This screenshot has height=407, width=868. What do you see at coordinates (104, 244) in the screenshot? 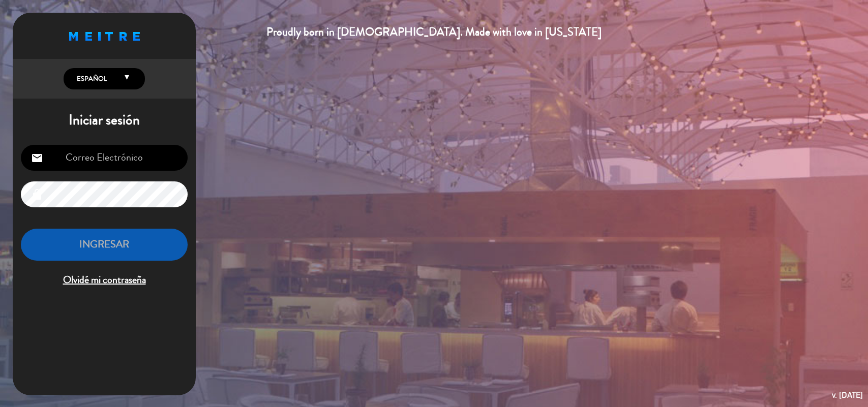
I see `button: INGRESAR` at bounding box center [104, 244].